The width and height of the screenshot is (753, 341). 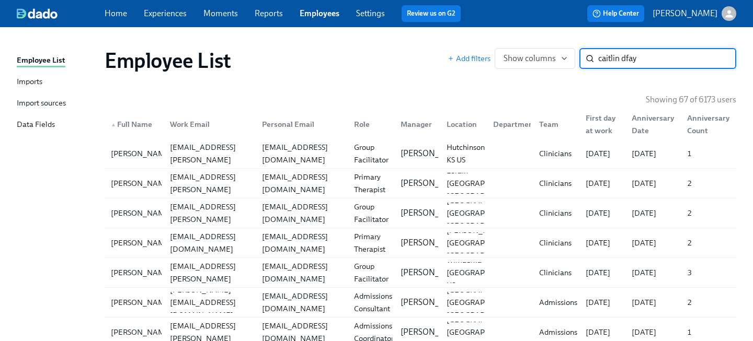 I want to click on a: Imports, so click(x=56, y=82).